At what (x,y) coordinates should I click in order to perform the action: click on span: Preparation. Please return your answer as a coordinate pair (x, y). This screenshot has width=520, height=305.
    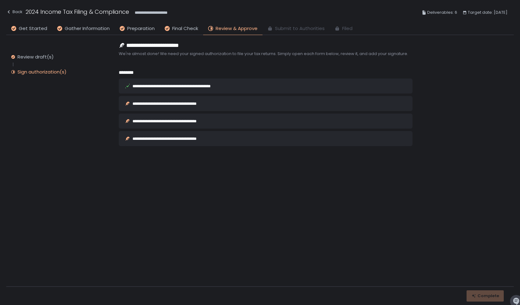
    Looking at the image, I should click on (141, 28).